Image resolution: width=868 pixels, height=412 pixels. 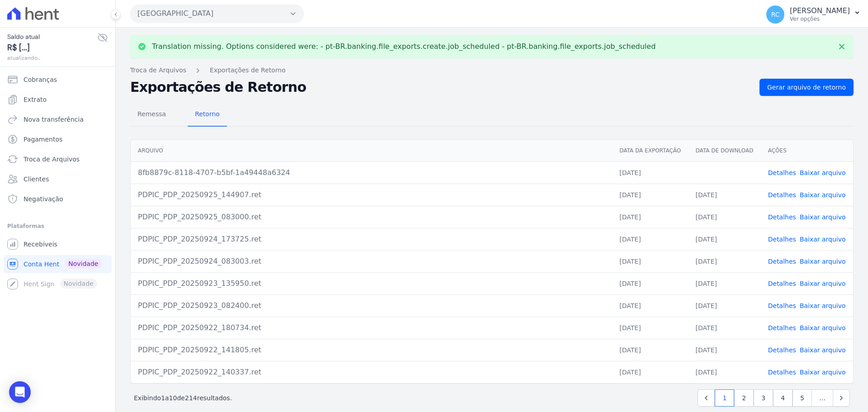 I want to click on th: Data de Download, so click(x=725, y=151).